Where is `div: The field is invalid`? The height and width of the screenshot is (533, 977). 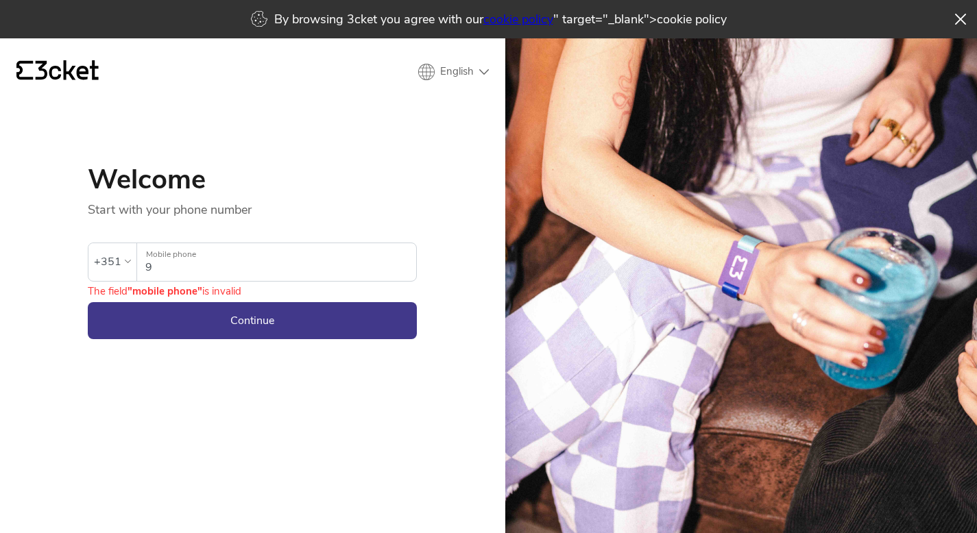 div: The field is invalid is located at coordinates (164, 291).